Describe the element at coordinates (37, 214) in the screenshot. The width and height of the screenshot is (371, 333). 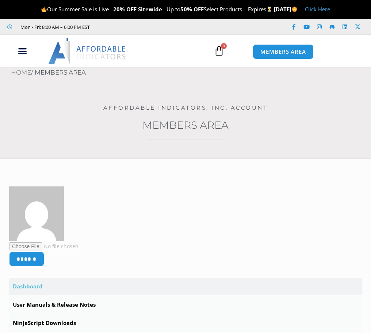
I see `img: 5da98e1fd20ac1d137599a6c5c938e749c4340c64587344529647381c4661e80` at that location.